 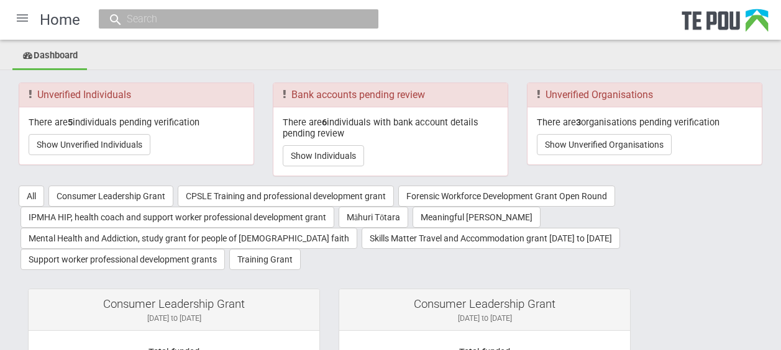 I want to click on a: Dashboard, so click(x=50, y=57).